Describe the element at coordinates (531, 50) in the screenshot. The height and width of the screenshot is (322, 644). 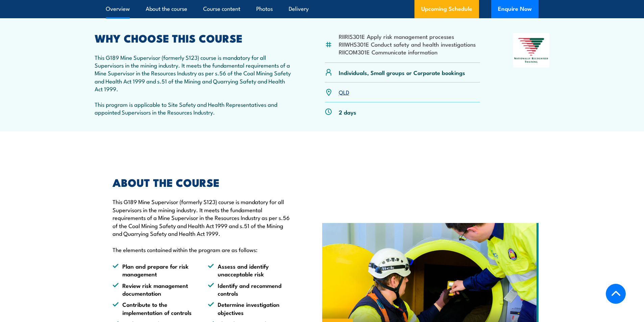
I see `img: Nationally Recognised Training logo.` at that location.